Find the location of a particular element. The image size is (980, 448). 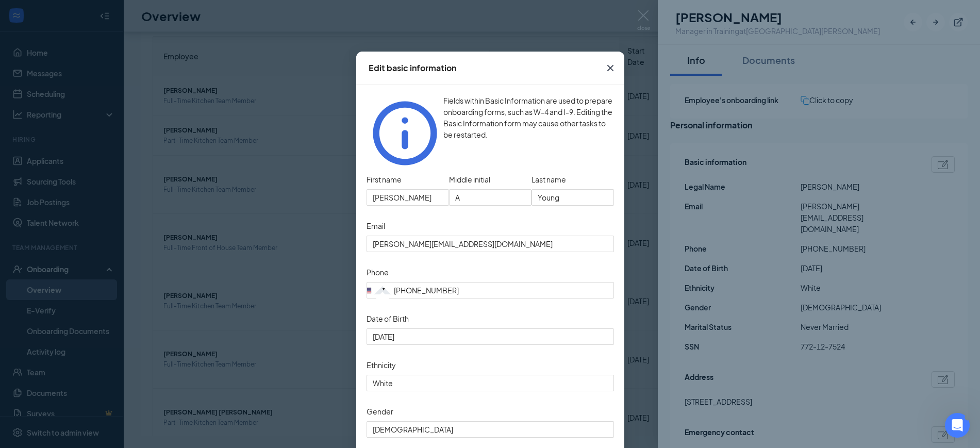

svg: Cross is located at coordinates (611, 68).